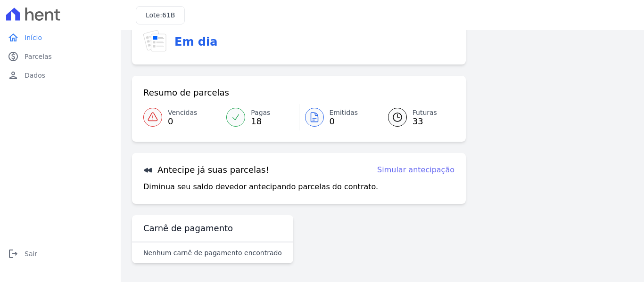 This screenshot has width=644, height=282. Describe the element at coordinates (425, 122) in the screenshot. I see `span: 33` at that location.